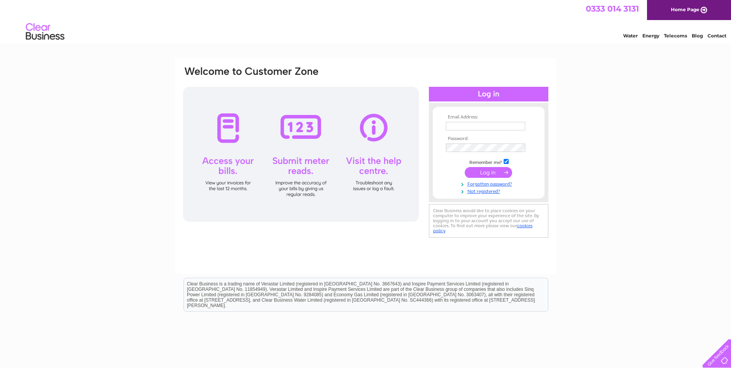 The height and width of the screenshot is (368, 731). I want to click on img: logo.png, so click(45, 32).